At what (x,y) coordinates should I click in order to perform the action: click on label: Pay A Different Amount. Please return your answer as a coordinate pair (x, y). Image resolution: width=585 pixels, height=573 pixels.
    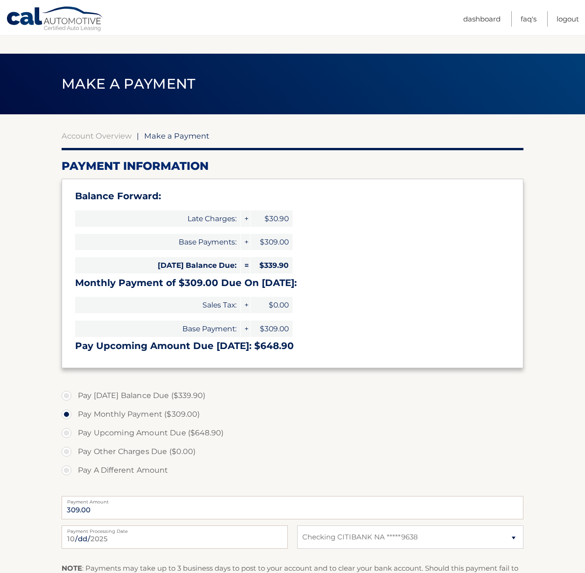
    Looking at the image, I should click on (292, 470).